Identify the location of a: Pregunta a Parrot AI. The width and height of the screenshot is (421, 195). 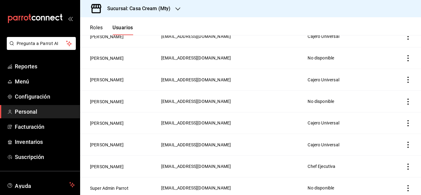
(40, 48).